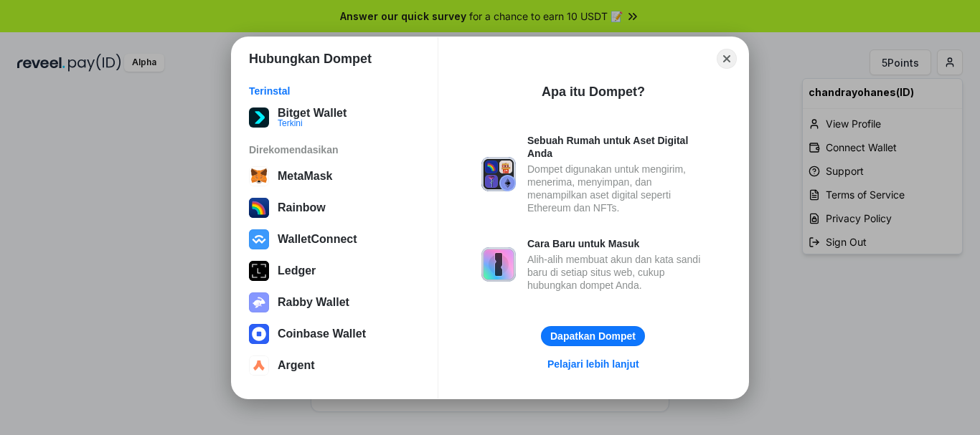  I want to click on div: Terinstal, so click(334, 91).